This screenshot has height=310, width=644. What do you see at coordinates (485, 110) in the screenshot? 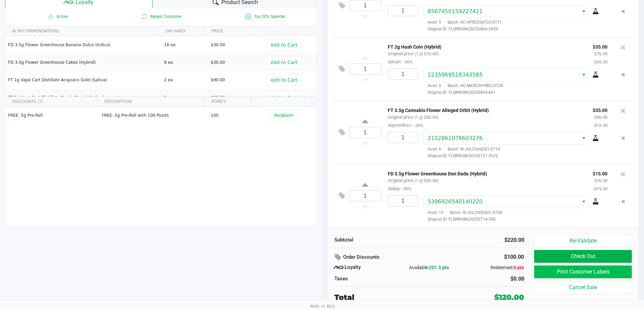
I see `p: FT 3.5g Cannabis Flower Alleged Orbit (Hybrid)` at bounding box center [485, 110].